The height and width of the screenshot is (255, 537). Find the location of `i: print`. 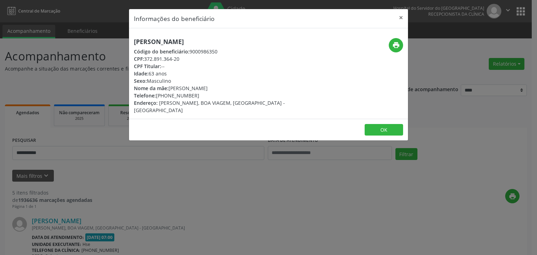

i: print is located at coordinates (396, 45).